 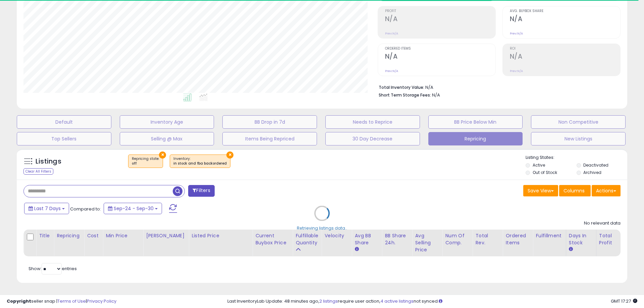 I want to click on button: Inventory Age, so click(x=167, y=122).